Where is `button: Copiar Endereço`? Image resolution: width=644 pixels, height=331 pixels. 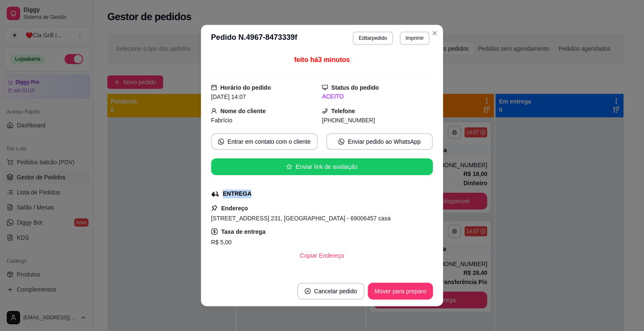 button: Copiar Endereço is located at coordinates (322, 256).